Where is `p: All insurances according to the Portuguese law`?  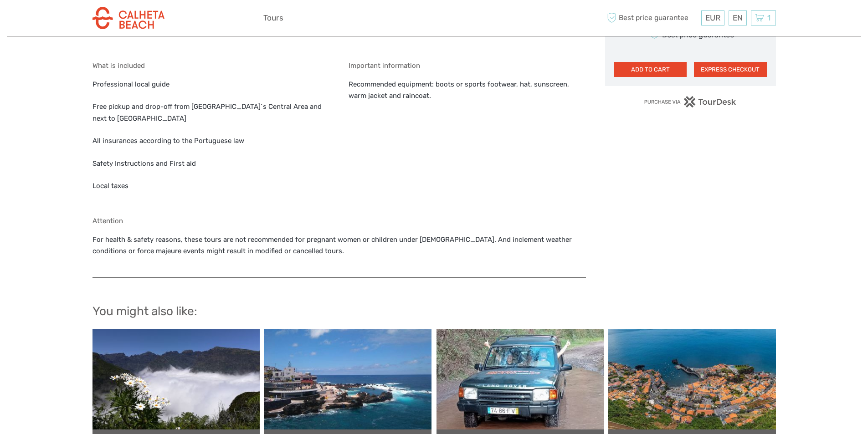
p: All insurances according to the Portuguese law is located at coordinates (211, 141).